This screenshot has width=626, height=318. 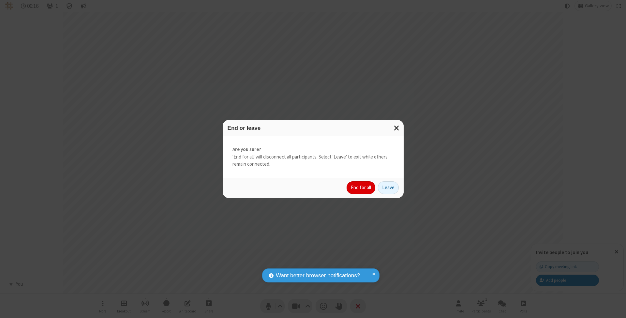 I want to click on button: Close modal, so click(x=397, y=128).